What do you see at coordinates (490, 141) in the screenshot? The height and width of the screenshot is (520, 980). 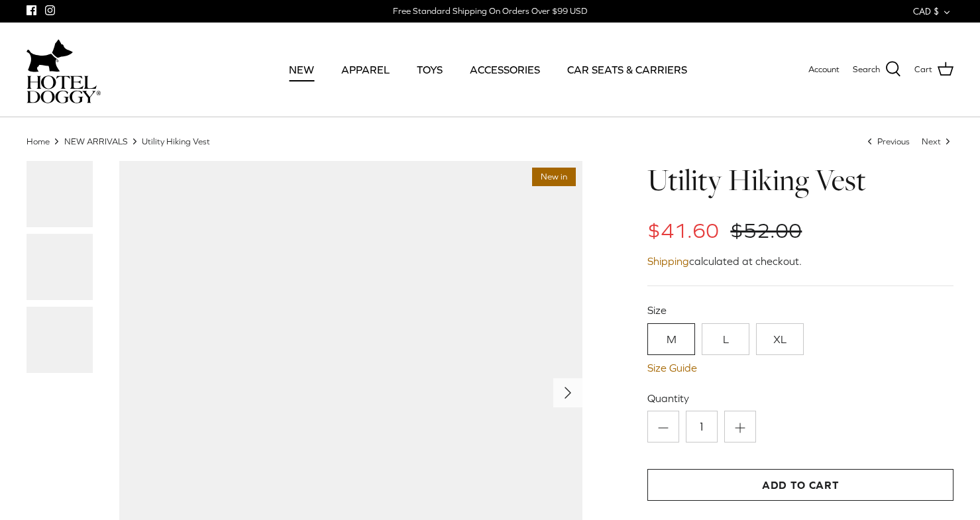 I see `nav: Breadcrumbs` at bounding box center [490, 141].